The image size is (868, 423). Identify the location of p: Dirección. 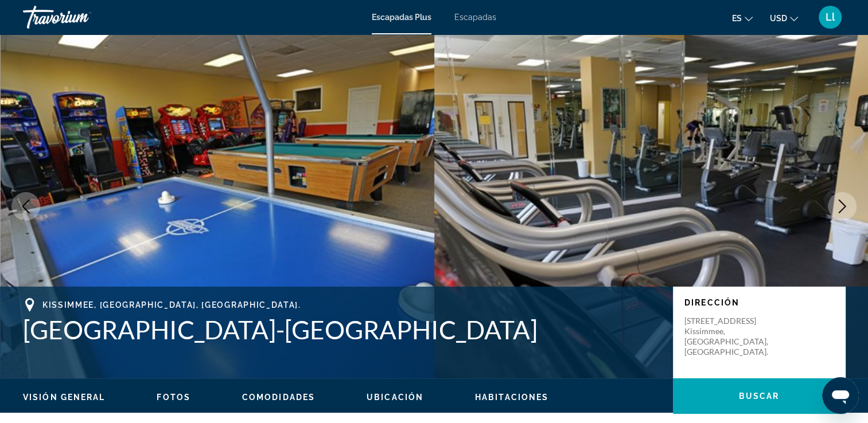
(760, 303).